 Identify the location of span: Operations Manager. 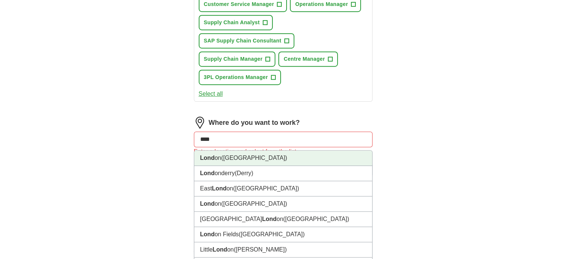
(321, 4).